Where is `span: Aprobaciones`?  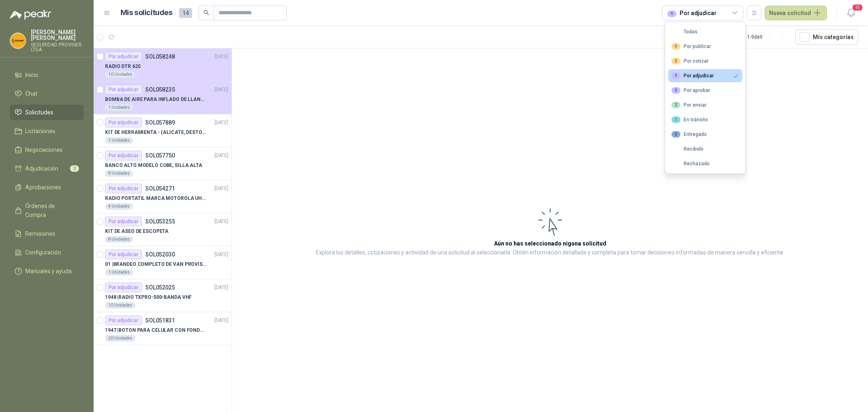 span: Aprobaciones is located at coordinates (43, 187).